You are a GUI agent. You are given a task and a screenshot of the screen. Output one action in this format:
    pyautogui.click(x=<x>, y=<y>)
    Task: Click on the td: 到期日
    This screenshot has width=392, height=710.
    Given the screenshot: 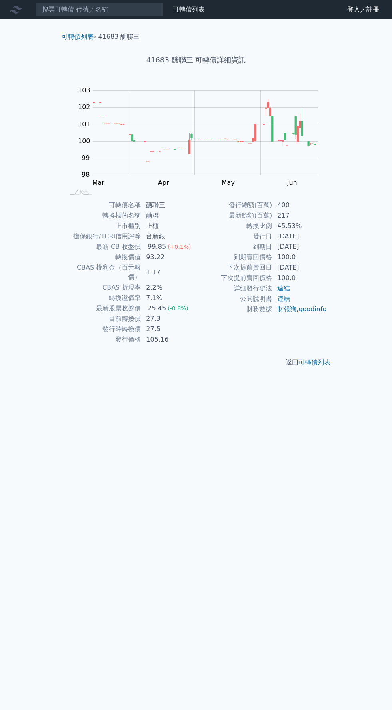 What is the action you would take?
    pyautogui.click(x=234, y=247)
    